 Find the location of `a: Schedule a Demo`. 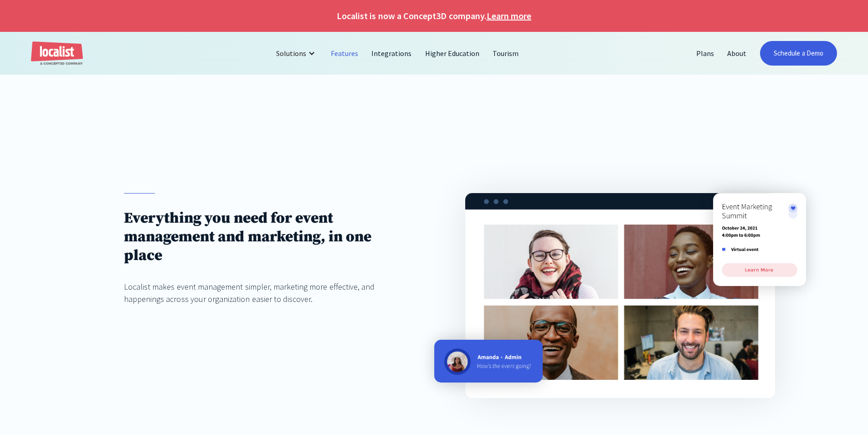

a: Schedule a Demo is located at coordinates (798, 53).